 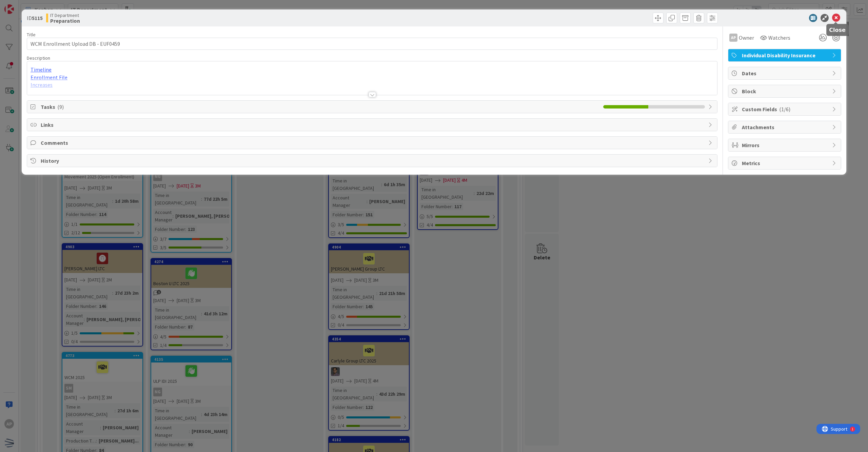 I want to click on a: Enrollment File, so click(x=49, y=78).